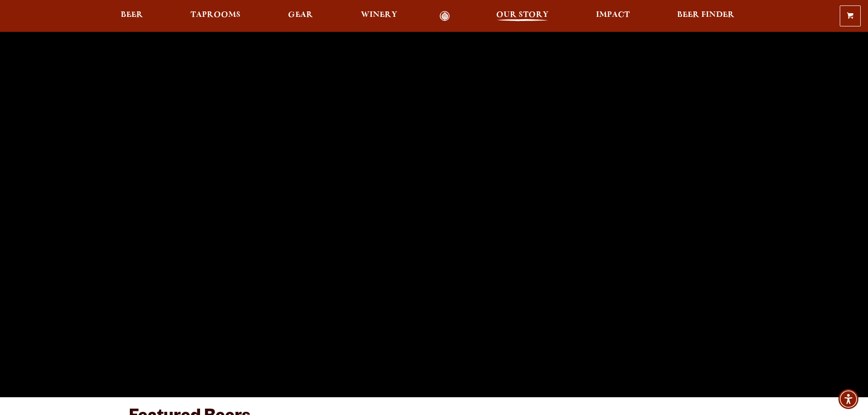 The width and height of the screenshot is (868, 415). What do you see at coordinates (300, 15) in the screenshot?
I see `span: Gear` at bounding box center [300, 15].